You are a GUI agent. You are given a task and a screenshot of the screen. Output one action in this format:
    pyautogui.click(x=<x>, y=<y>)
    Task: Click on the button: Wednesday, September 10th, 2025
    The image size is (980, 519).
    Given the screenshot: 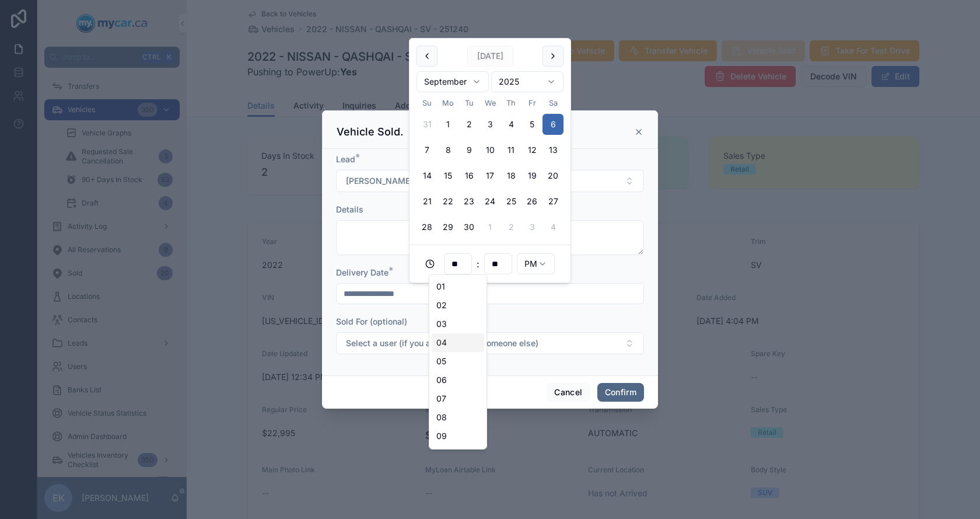 What is the action you would take?
    pyautogui.click(x=490, y=150)
    